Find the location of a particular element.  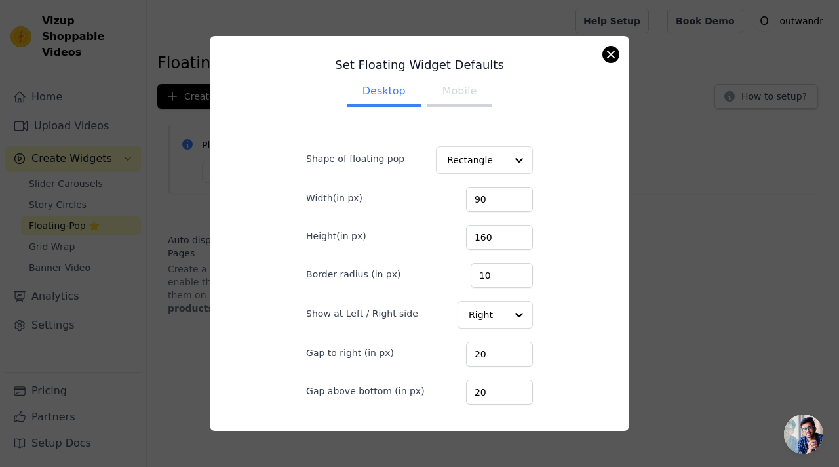

label: Show at Left / Right side is located at coordinates (362, 313).